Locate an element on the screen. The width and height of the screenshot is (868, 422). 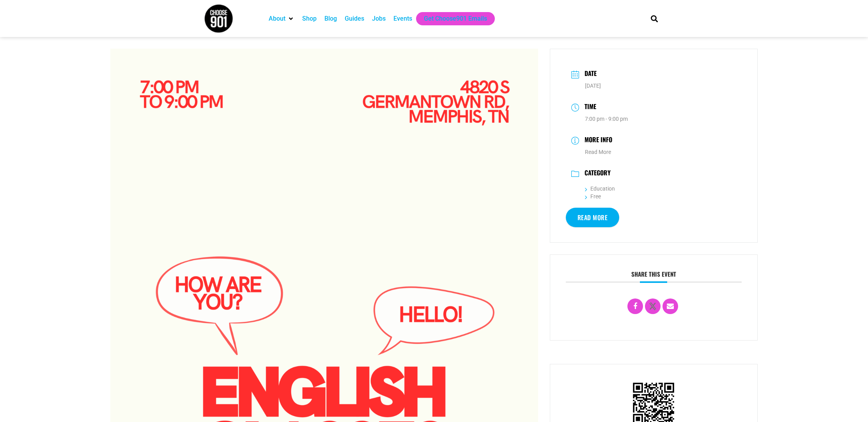
a: X Social Network is located at coordinates (653, 307).